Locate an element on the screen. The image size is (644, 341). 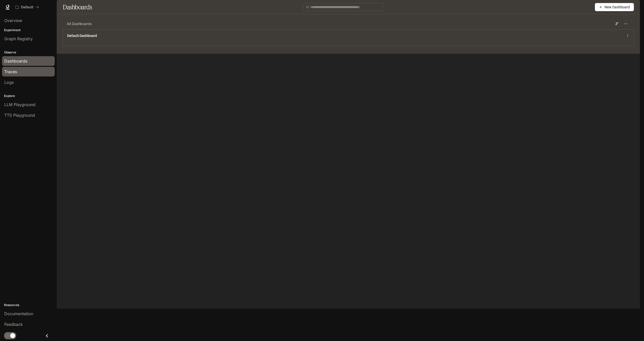
span: New Dashboard is located at coordinates (618, 7).